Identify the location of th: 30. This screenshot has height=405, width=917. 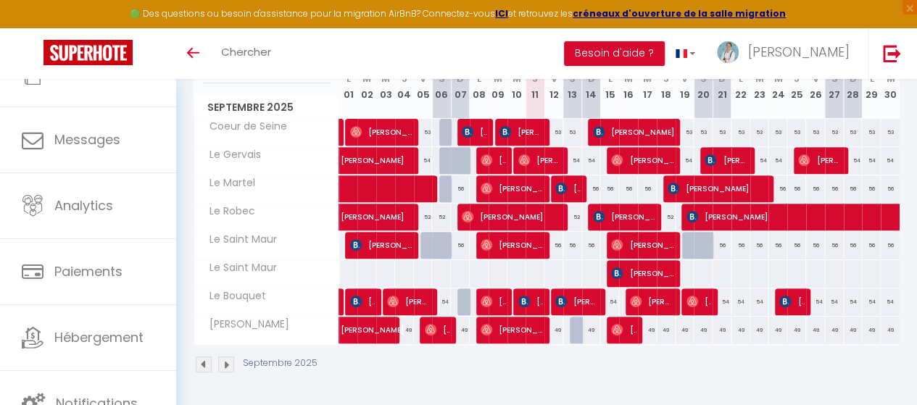
(891, 86).